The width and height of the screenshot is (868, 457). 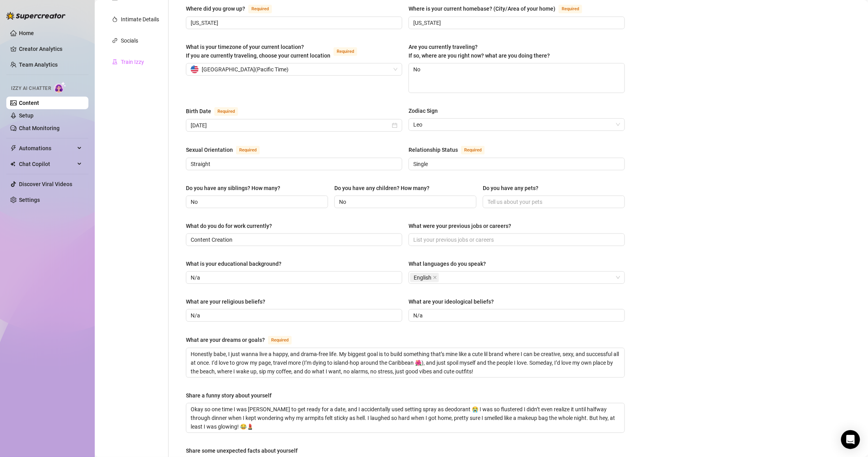 What do you see at coordinates (227, 150) in the screenshot?
I see `label: Sexual Orientation` at bounding box center [227, 150].